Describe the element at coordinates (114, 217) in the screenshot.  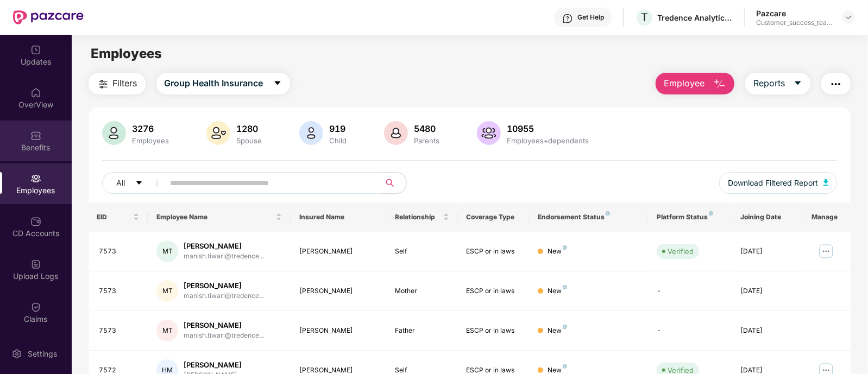
I see `span: EID` at that location.